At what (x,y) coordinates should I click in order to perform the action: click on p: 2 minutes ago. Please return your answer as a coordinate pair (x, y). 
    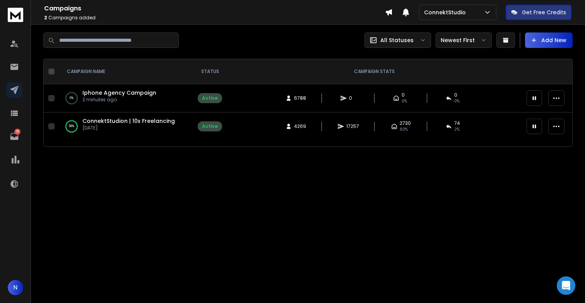
    Looking at the image, I should click on (119, 100).